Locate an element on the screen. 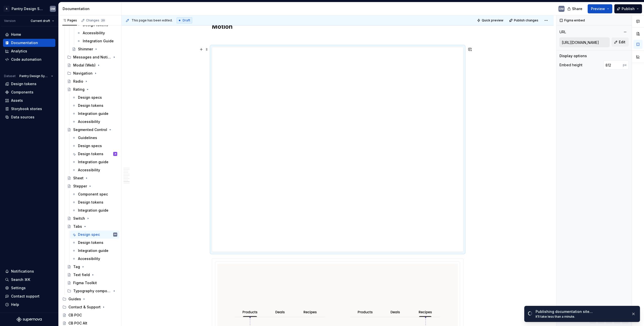 Image resolution: width=644 pixels, height=326 pixels. div: Stepper is located at coordinates (80, 186).